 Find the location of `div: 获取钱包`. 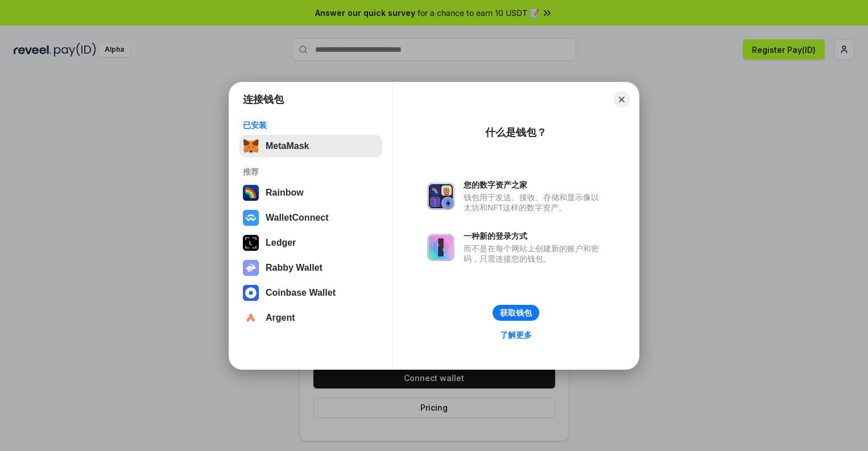

div: 获取钱包 is located at coordinates (516, 313).